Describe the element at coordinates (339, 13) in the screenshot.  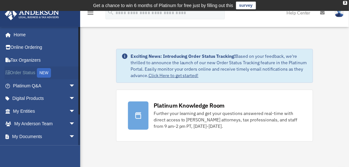
I see `img: User Pic` at that location.